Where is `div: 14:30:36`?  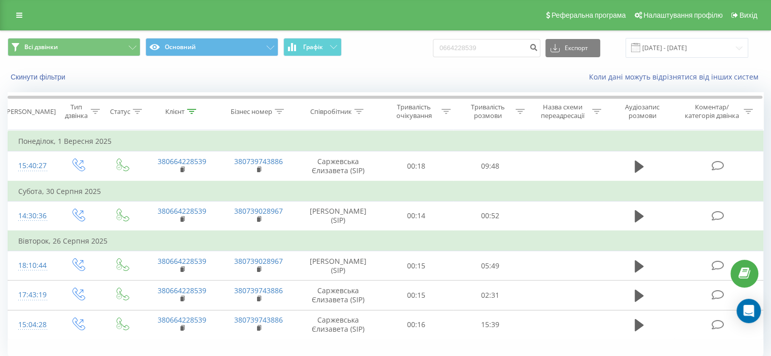 div: 14:30:36 is located at coordinates (31, 216).